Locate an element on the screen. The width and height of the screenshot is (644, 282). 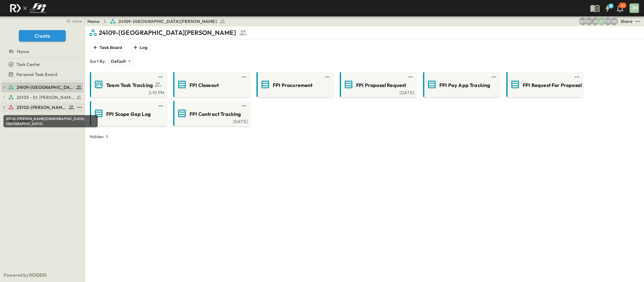
button: Log is located at coordinates (140, 47).